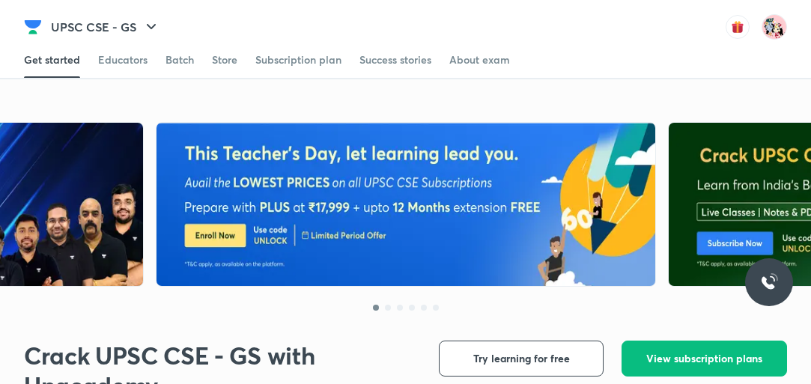 This screenshot has width=811, height=384. What do you see at coordinates (704, 359) in the screenshot?
I see `button: View subscription plans` at bounding box center [704, 359].